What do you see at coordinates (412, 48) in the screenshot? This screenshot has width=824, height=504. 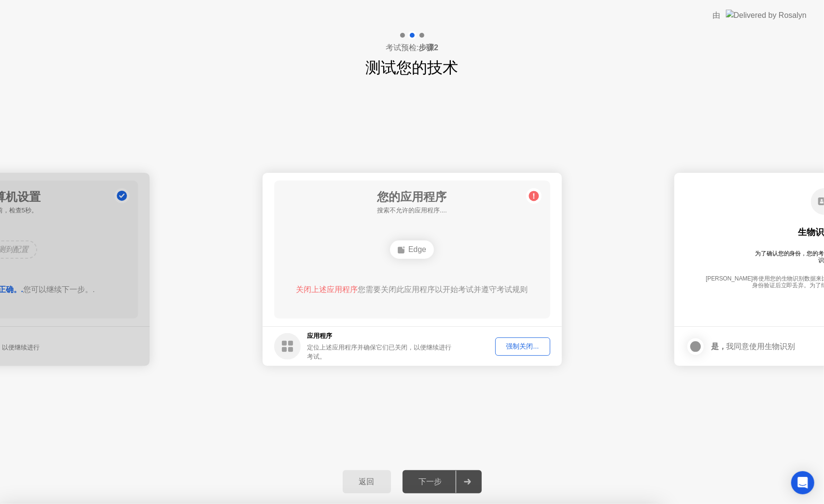 I see `h4: 考试预检:` at bounding box center [412, 48].